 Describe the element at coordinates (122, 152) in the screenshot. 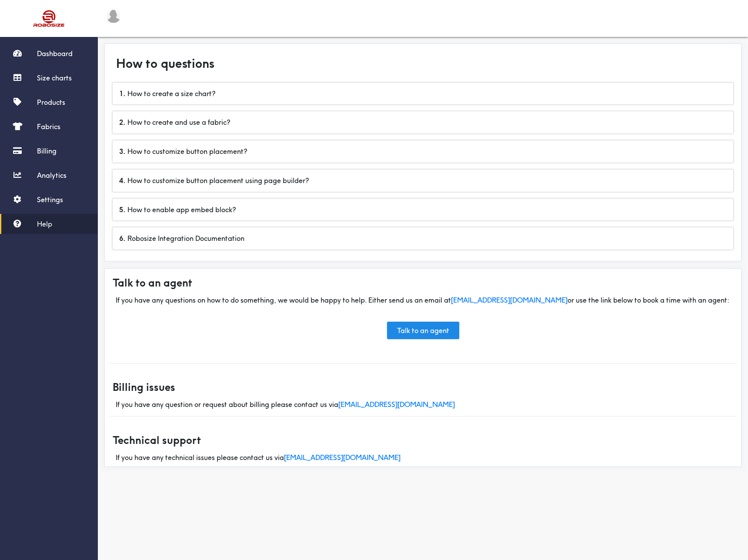

I see `b: 3 .` at that location.